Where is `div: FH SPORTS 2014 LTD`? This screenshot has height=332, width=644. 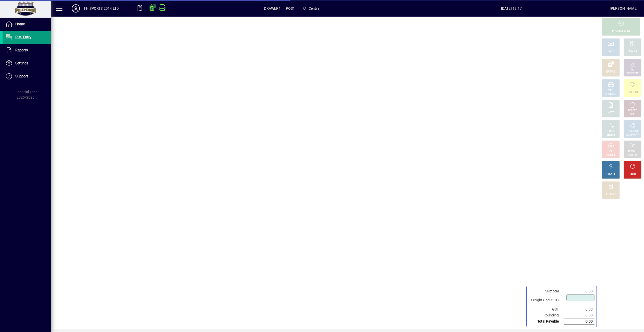
div: FH SPORTS 2014 LTD is located at coordinates (101, 8).